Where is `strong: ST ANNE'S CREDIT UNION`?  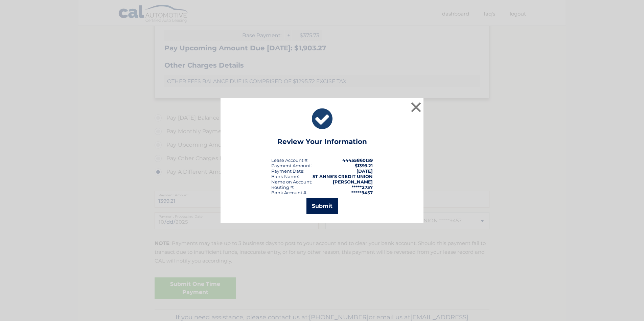 strong: ST ANNE'S CREDIT UNION is located at coordinates (342, 177).